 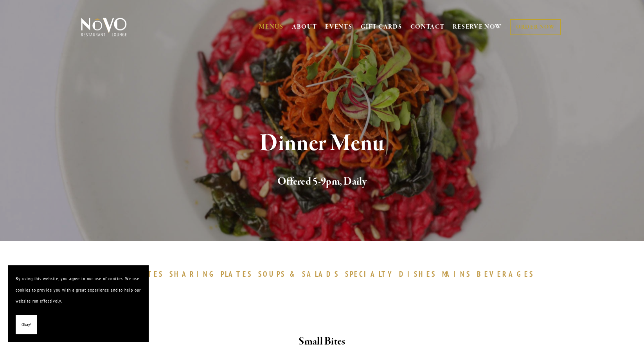 I want to click on span: SPECIALTY, so click(x=370, y=274).